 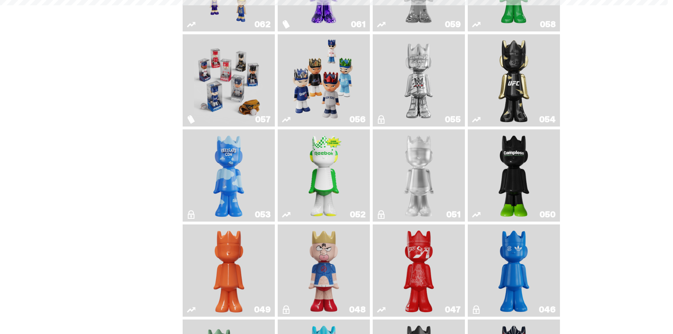 What do you see at coordinates (263, 24) in the screenshot?
I see `div: 062` at bounding box center [263, 24].